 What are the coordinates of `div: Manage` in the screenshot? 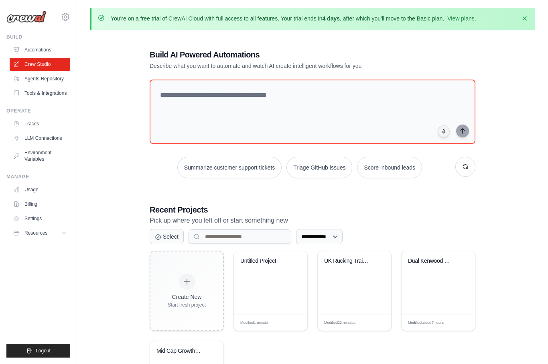 It's located at (38, 177).